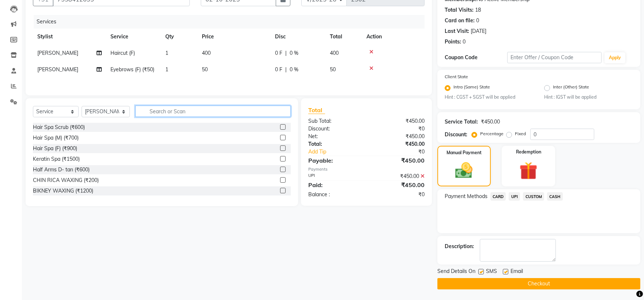  Describe the element at coordinates (335, 176) in the screenshot. I see `div: UPI` at that location.